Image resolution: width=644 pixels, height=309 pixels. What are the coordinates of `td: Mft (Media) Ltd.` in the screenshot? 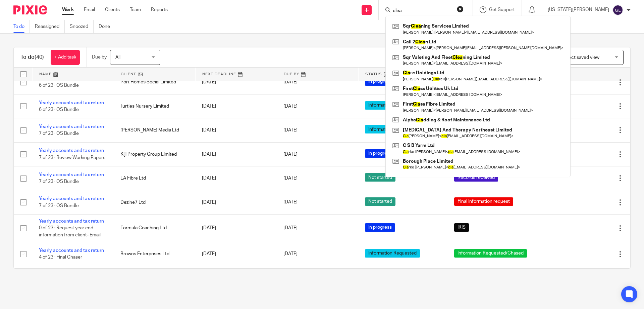 It's located at (154, 278).